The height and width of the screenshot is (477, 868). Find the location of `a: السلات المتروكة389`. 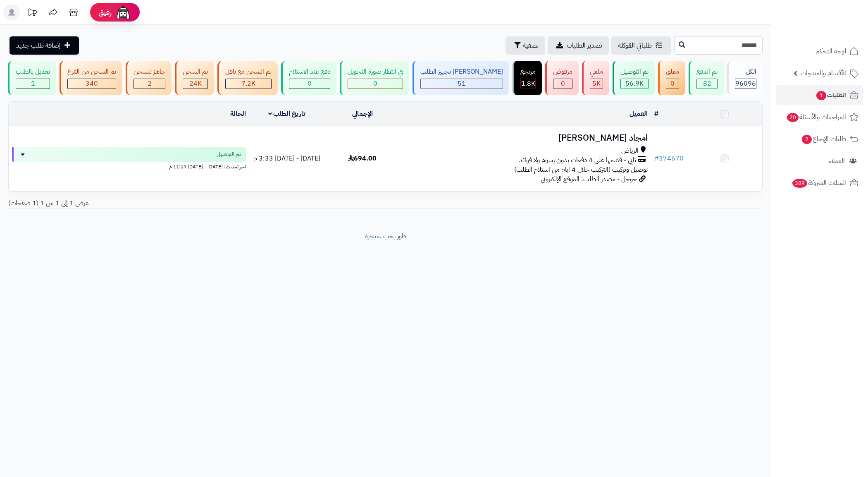

a: السلات المتروكة389 is located at coordinates (819, 182).